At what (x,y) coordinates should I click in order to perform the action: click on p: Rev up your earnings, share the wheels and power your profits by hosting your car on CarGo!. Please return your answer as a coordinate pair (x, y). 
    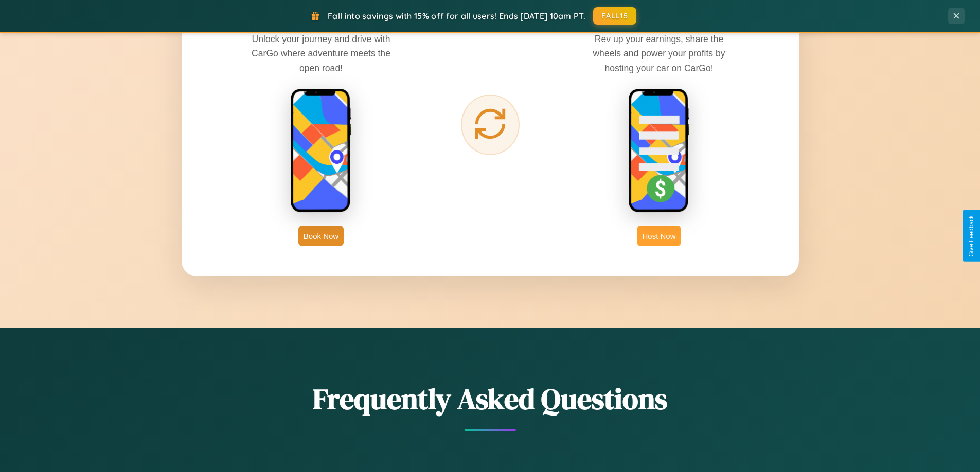
    Looking at the image, I should click on (658, 53).